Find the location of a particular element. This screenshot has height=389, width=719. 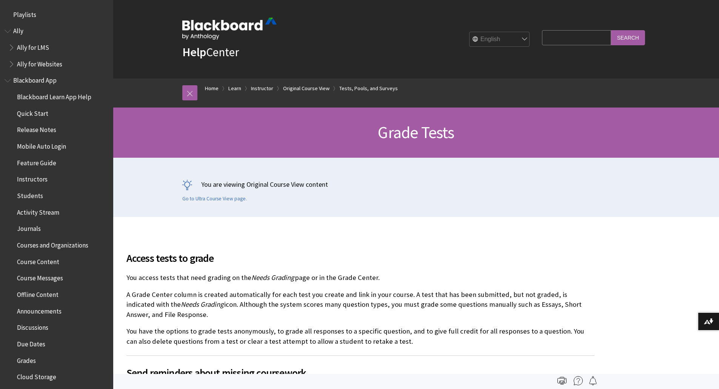

img: Follow this page is located at coordinates (593, 381).